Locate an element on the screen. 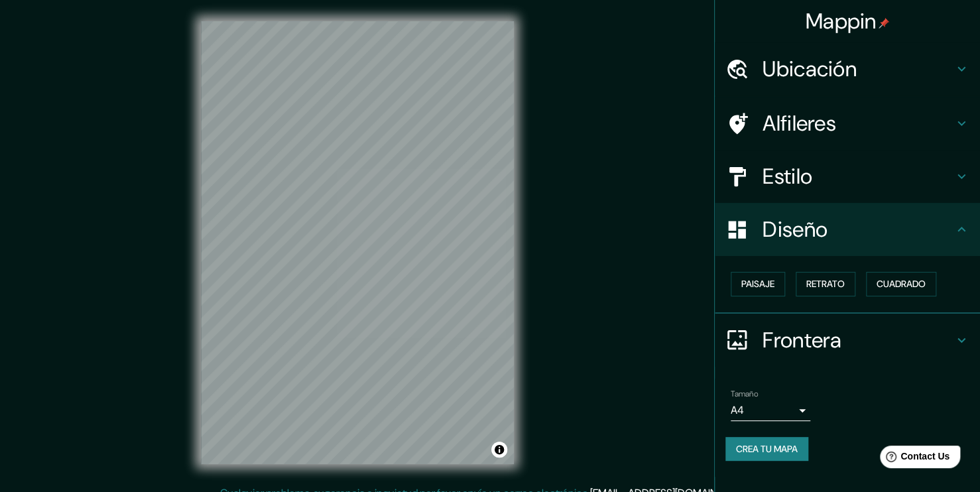  div: Frontera is located at coordinates (847, 340).